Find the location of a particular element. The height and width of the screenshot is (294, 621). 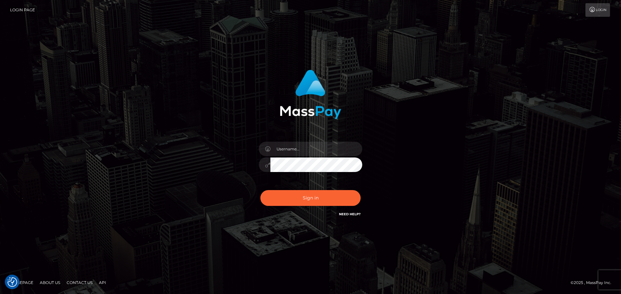

button: Consent Preferences is located at coordinates (12, 283).